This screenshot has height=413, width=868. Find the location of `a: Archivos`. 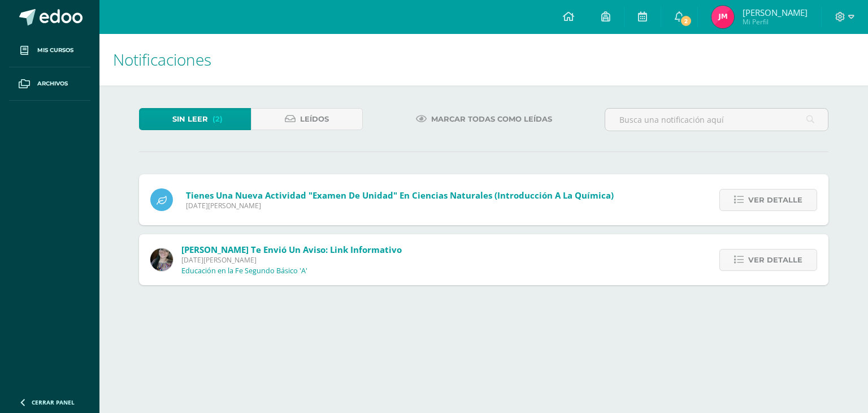

a: Archivos is located at coordinates (50, 84).